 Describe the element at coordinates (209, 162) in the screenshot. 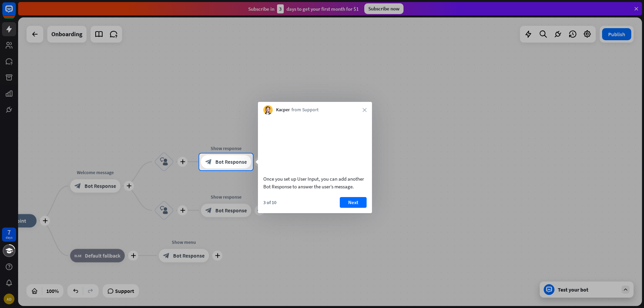

I see `i: block_bot_response` at that location.